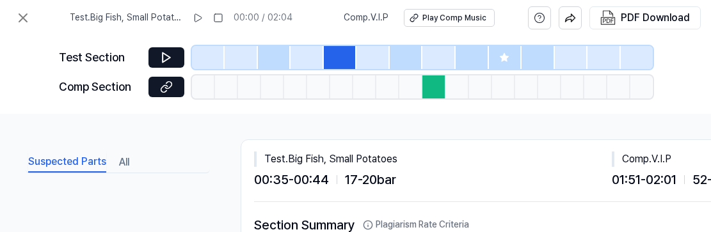  I want to click on a: Play Comp Music, so click(449, 18).